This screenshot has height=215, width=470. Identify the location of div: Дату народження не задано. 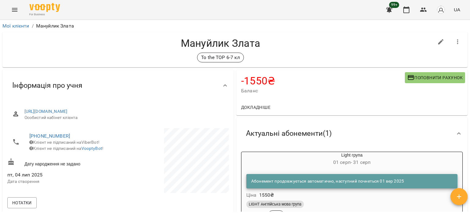
(62, 162).